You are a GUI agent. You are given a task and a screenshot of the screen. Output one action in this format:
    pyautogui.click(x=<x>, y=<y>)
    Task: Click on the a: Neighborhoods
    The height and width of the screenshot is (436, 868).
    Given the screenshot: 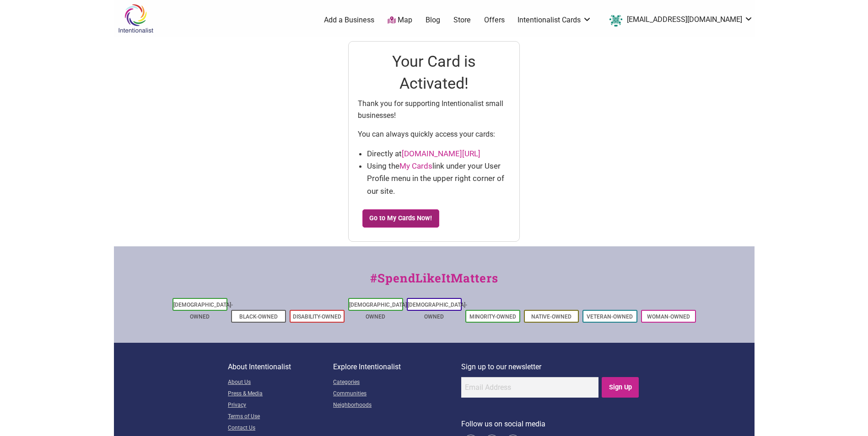 What is the action you would take?
    pyautogui.click(x=397, y=406)
    